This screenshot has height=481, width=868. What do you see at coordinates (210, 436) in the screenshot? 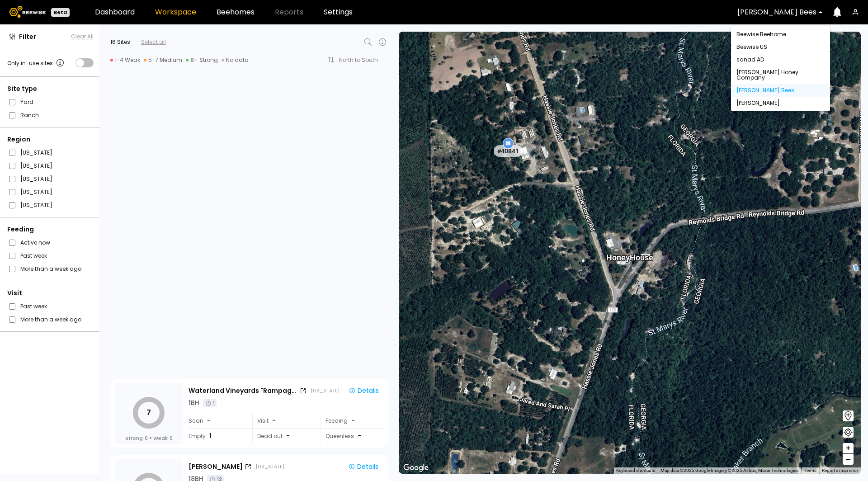
I see `span: 1` at bounding box center [210, 436].